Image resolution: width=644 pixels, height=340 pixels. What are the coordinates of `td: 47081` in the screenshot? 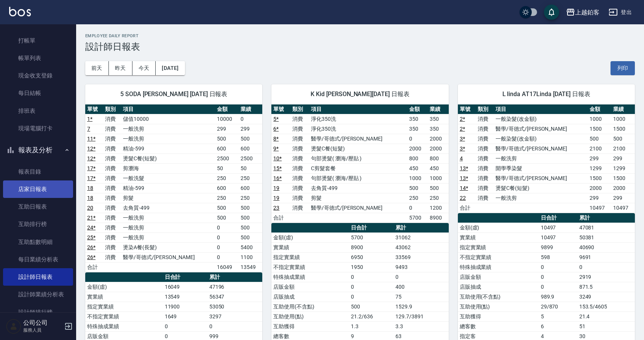 It's located at (606, 228).